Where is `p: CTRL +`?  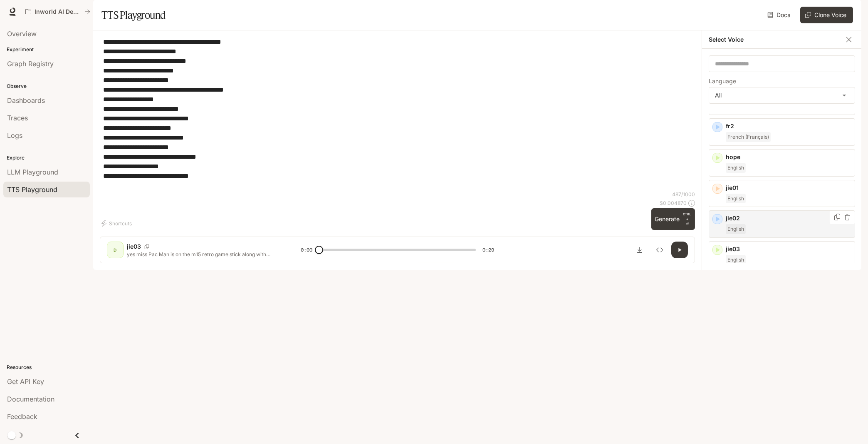 p: CTRL + is located at coordinates (687, 216).